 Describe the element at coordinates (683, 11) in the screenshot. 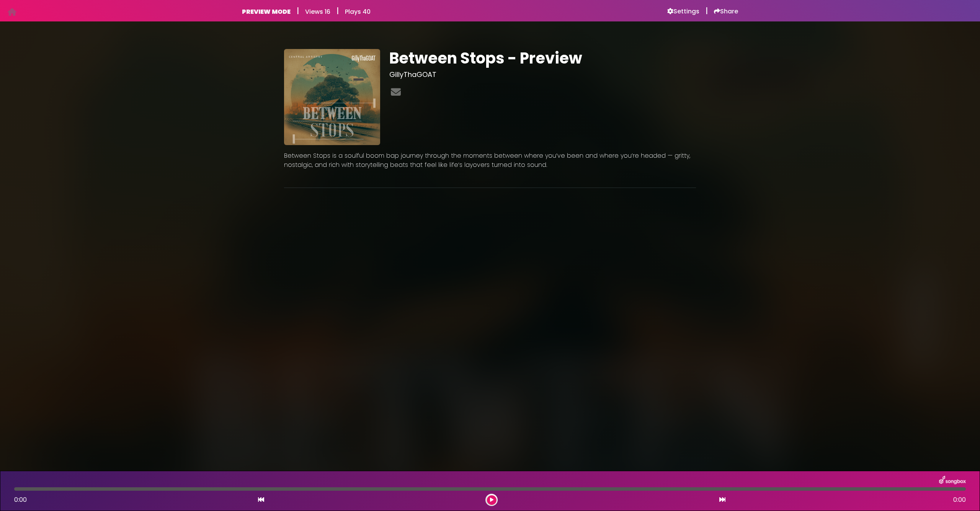

I see `h6: Settings` at that location.